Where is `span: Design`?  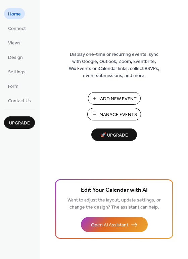 span: Design is located at coordinates (15, 57).